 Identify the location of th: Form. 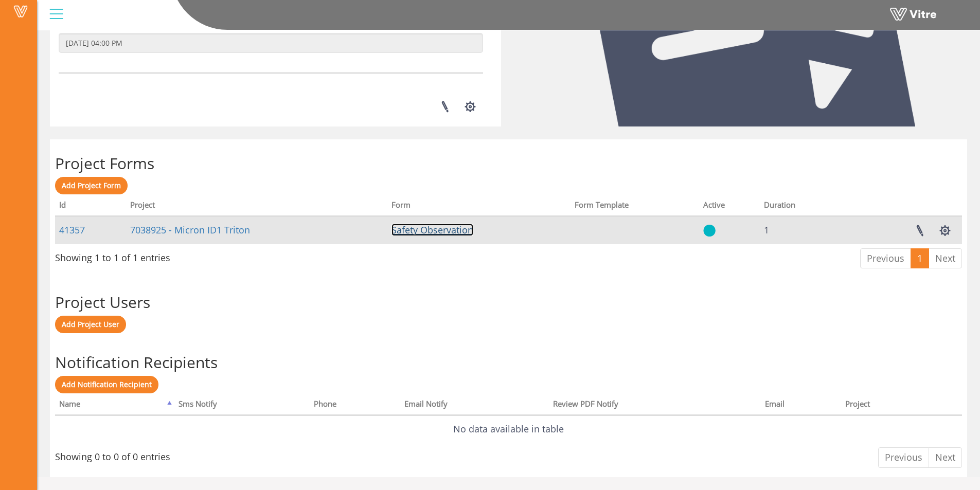
(479, 207).